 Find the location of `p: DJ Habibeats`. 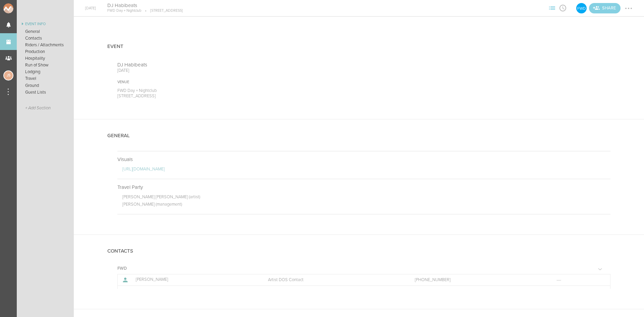

p: DJ Habibeats is located at coordinates (233, 65).